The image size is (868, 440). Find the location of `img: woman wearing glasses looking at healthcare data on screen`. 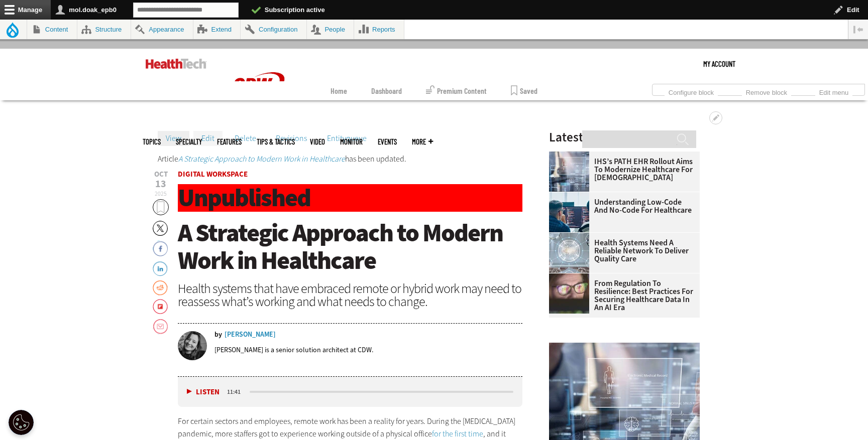

img: woman wearing glasses looking at healthcare data on screen is located at coordinates (569, 294).